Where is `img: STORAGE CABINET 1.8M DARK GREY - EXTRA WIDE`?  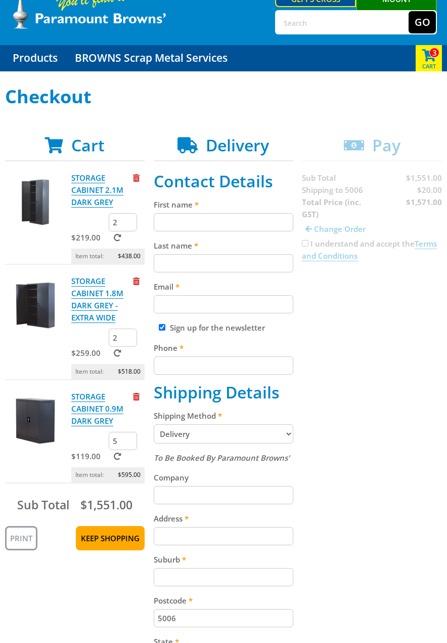 img: STORAGE CABINET 1.8M DARK GREY - EXTRA WIDE is located at coordinates (35, 305).